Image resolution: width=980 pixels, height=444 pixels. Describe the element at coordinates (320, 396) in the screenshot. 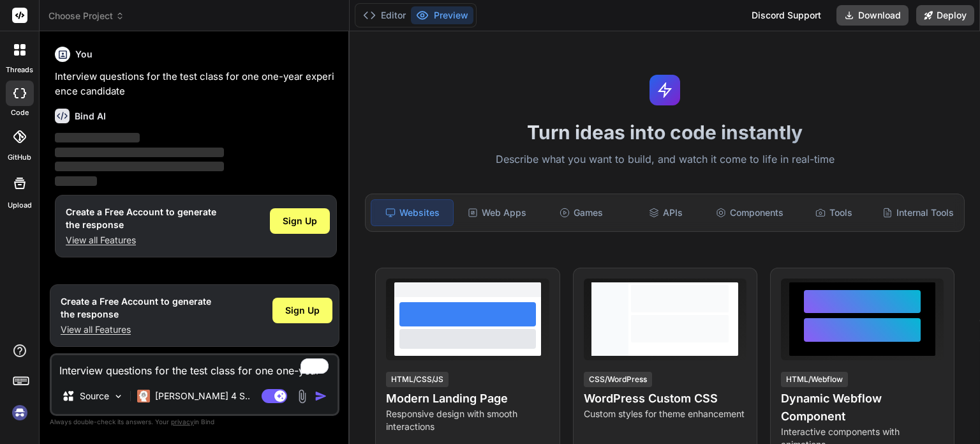

I see `img: icon` at that location.